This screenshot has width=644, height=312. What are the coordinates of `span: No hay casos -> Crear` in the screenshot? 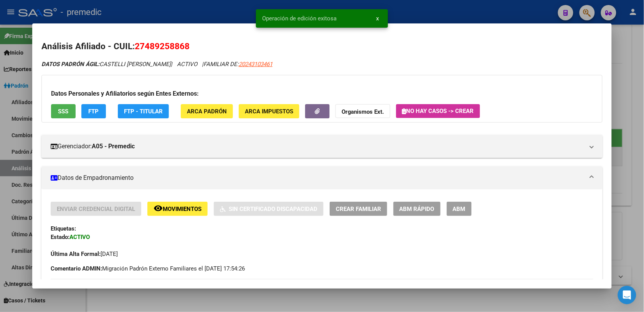 It's located at (438, 111).